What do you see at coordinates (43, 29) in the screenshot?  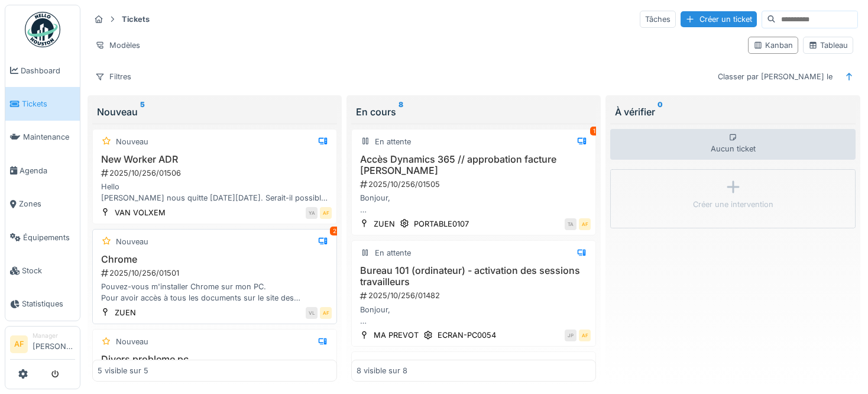 I see `img: Badge_color-CXgf-gQk.svg` at bounding box center [43, 29].